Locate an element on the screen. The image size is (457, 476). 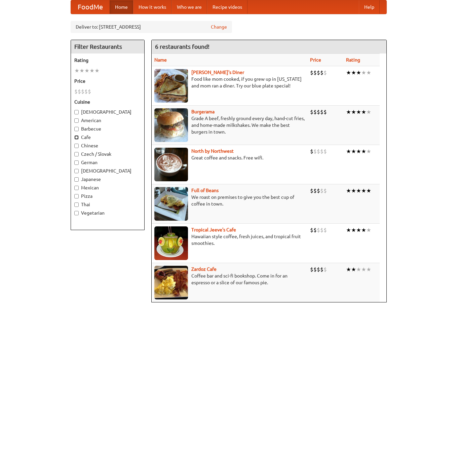
a: Price is located at coordinates (316, 60).